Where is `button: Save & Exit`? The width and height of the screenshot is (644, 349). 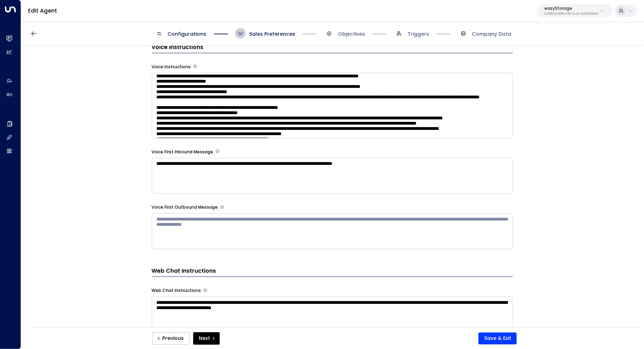 button: Save & Exit is located at coordinates (498, 339).